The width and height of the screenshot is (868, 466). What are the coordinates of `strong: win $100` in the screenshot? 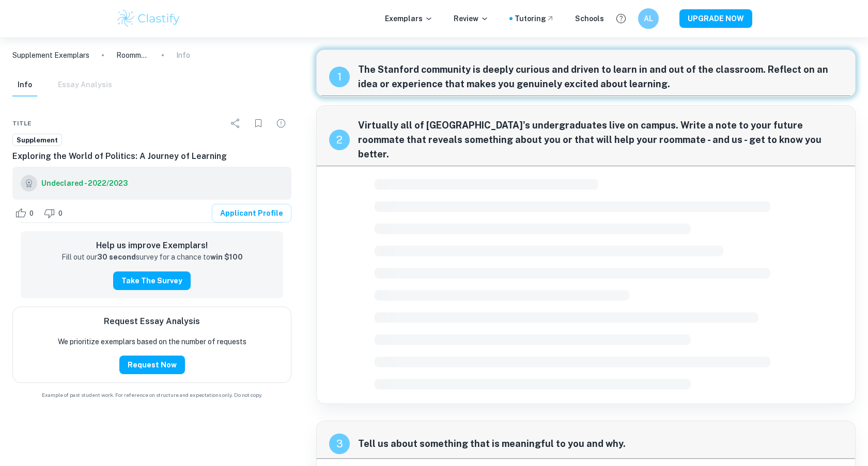 It's located at (226, 257).